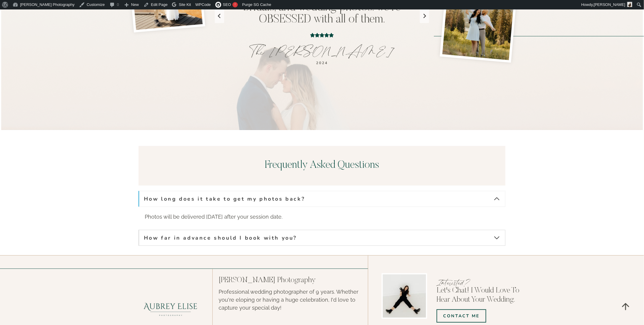  I want to click on span: COntact Me, so click(462, 316).